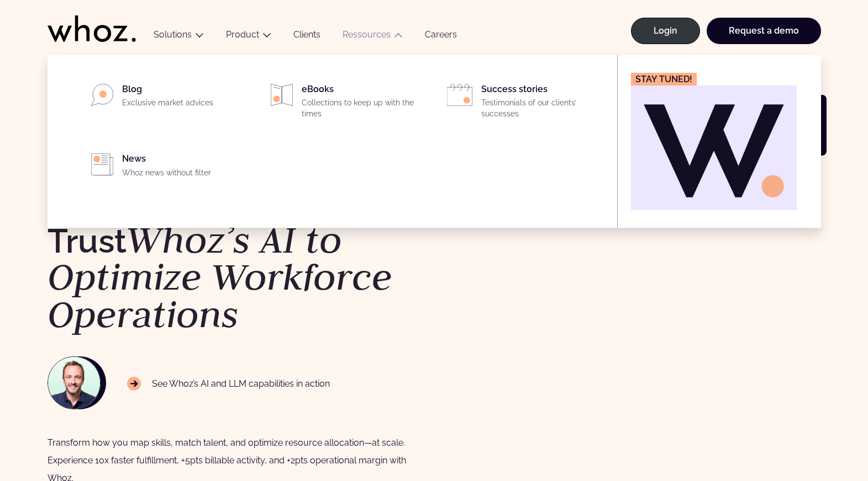 This screenshot has width=868, height=481. Describe the element at coordinates (184, 98) in the screenshot. I see `div: Blog` at that location.